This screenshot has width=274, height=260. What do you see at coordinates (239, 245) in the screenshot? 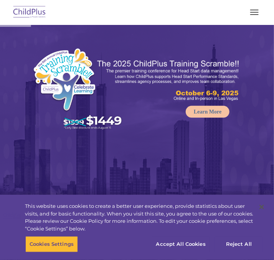
I see `button: Reject All` at bounding box center [239, 245].